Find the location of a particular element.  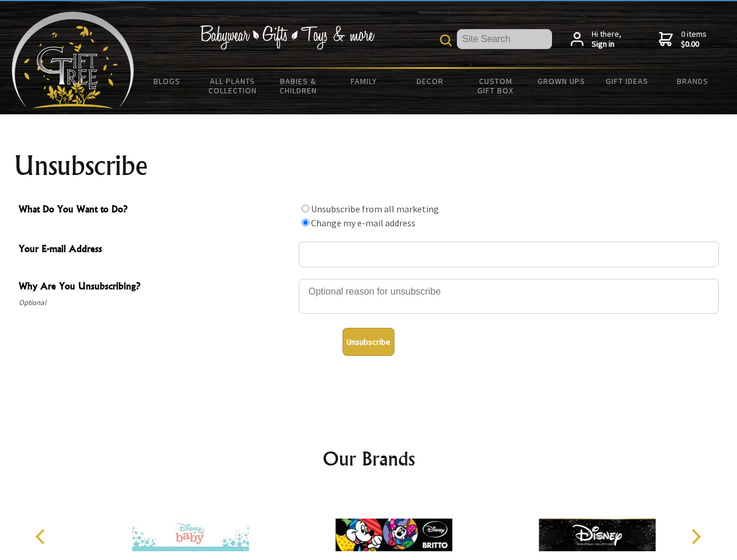

img: Babyware - Gifts - Toys and more... is located at coordinates (73, 60).